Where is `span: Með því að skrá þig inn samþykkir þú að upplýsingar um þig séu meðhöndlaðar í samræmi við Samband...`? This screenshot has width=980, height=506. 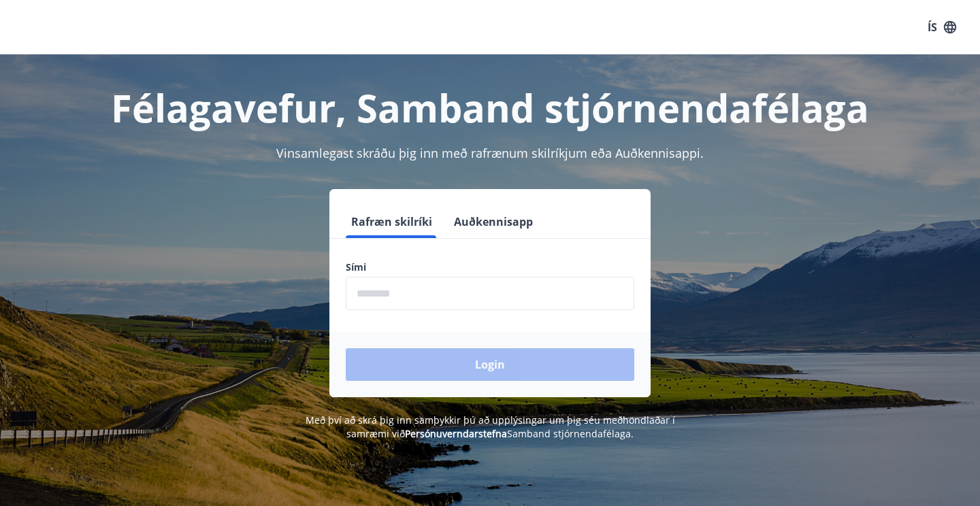 span: Með því að skrá þig inn samþykkir þú að upplýsingar um þig séu meðhöndlaðar í samræmi við Samband... is located at coordinates (490, 427).